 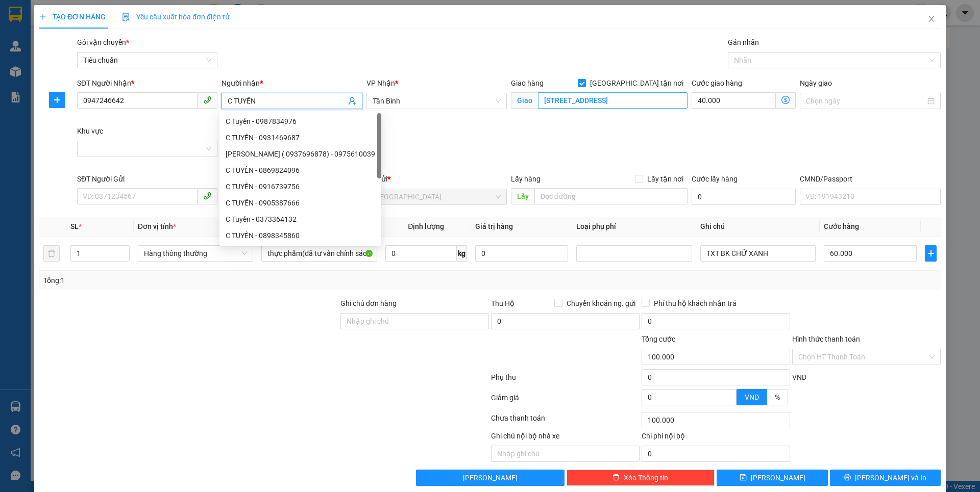 What do you see at coordinates (847, 478) in the screenshot?
I see `span: printer` at bounding box center [847, 478].